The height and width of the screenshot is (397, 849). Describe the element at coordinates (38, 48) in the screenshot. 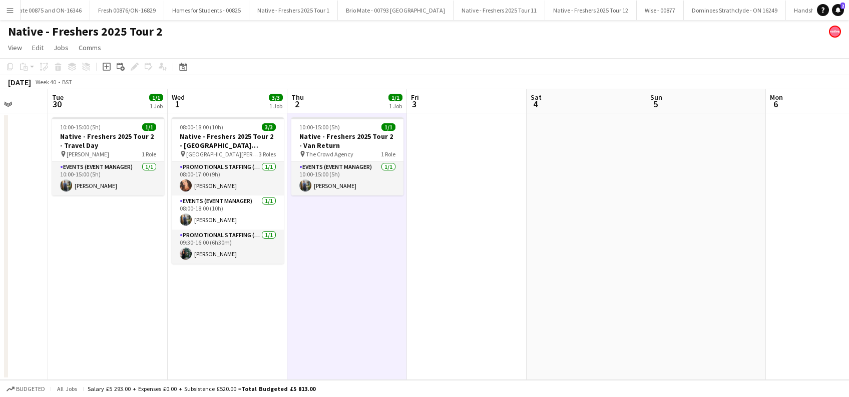

I see `span: Edit` at that location.